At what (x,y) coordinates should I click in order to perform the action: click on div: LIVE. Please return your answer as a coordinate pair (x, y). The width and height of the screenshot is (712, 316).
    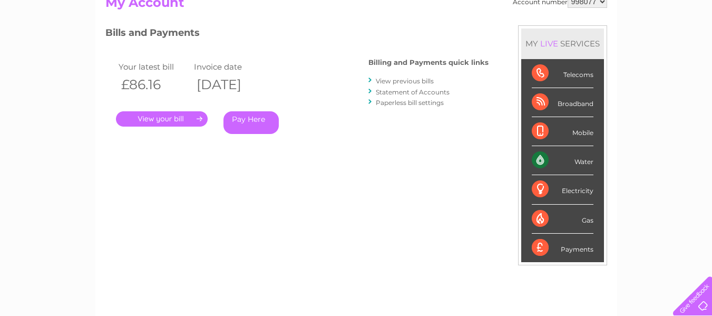
    Looking at the image, I should click on (549, 43).